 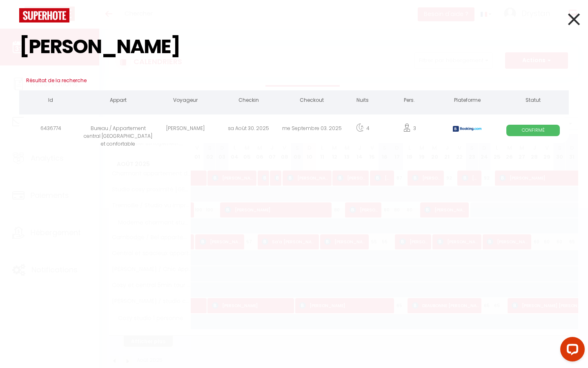 What do you see at coordinates (18, 16) in the screenshot?
I see `button: Open LiveChat chat widget` at bounding box center [18, 16].